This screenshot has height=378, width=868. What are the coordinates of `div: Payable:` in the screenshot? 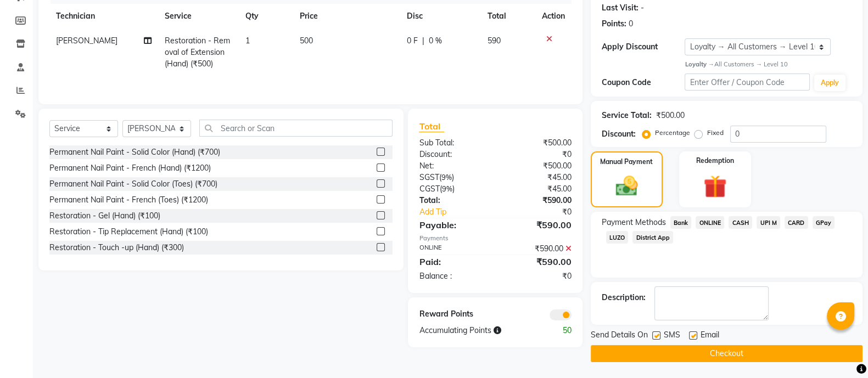 It's located at (453, 225).